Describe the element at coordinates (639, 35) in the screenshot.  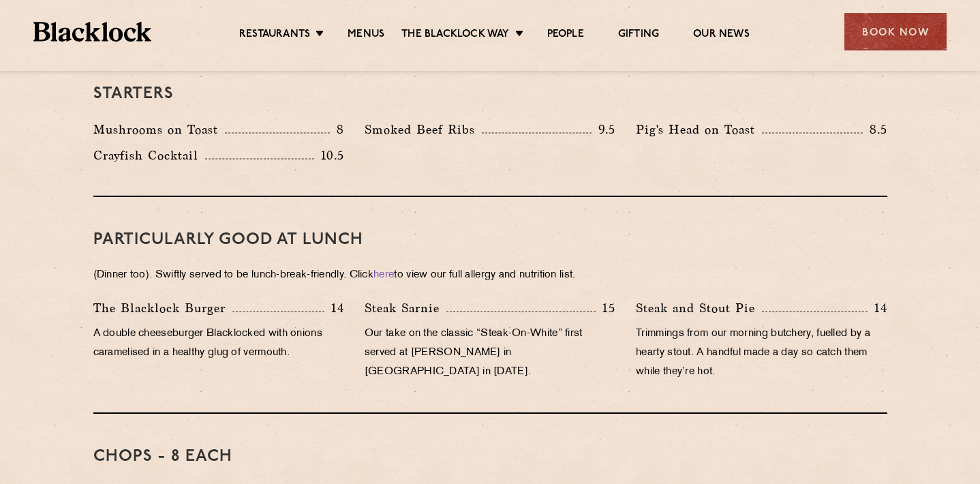
I see `a: Gifting` at that location.